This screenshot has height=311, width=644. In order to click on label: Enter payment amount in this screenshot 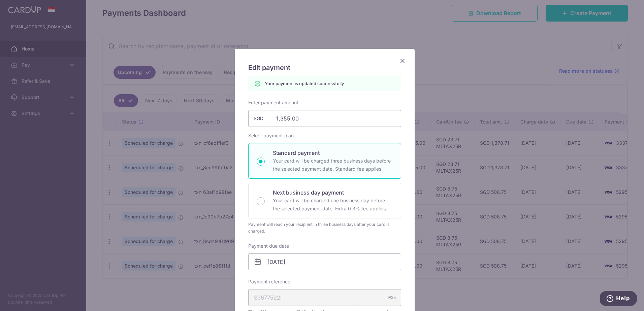, I will do `click(273, 103)`.